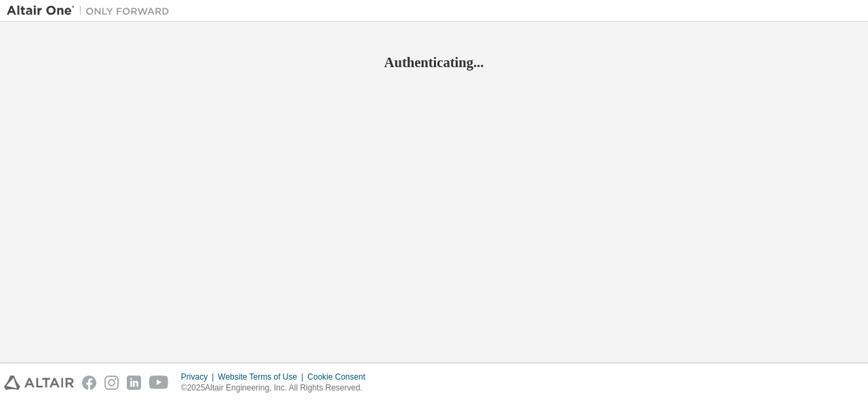 Image resolution: width=868 pixels, height=402 pixels. Describe the element at coordinates (91, 11) in the screenshot. I see `img: Altair One` at that location.